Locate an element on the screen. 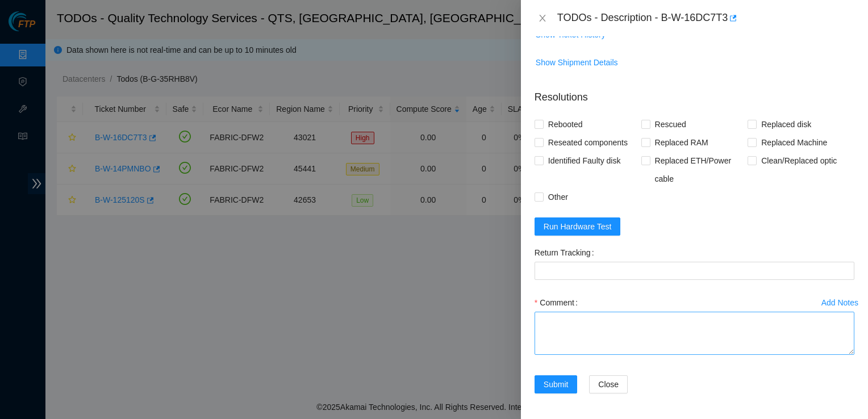  div: Add Notes is located at coordinates (840, 303).